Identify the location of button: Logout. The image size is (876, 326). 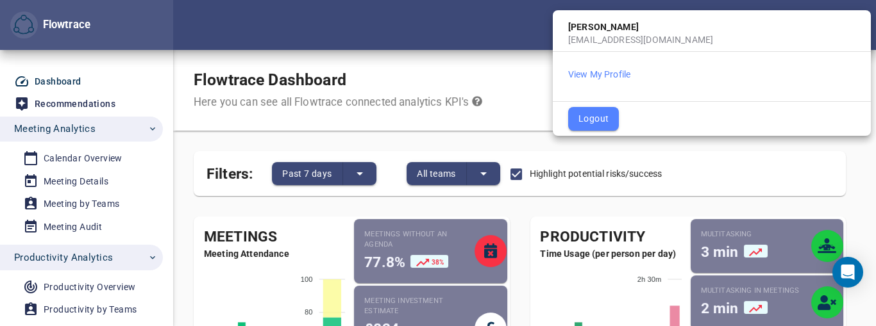
(593, 119).